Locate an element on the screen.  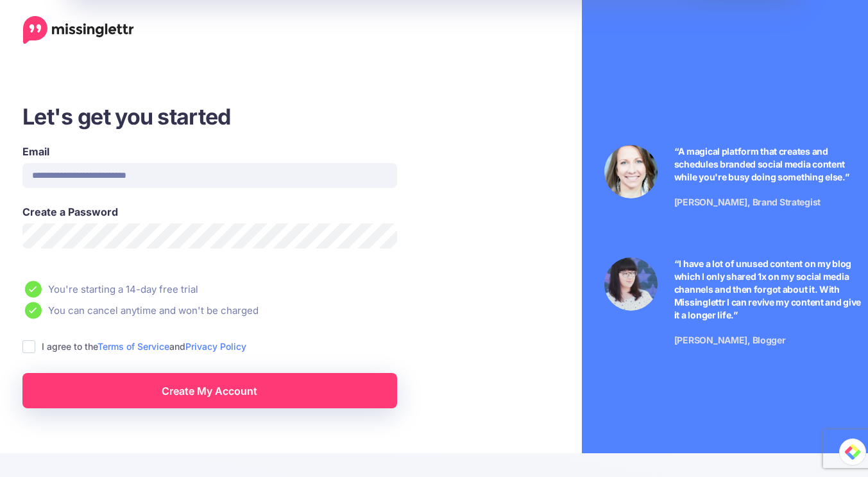
a: Home is located at coordinates (78, 30).